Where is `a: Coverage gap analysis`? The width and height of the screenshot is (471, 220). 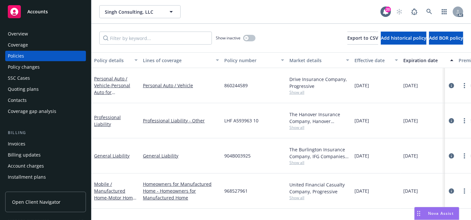 a: Coverage gap analysis is located at coordinates (46, 111).